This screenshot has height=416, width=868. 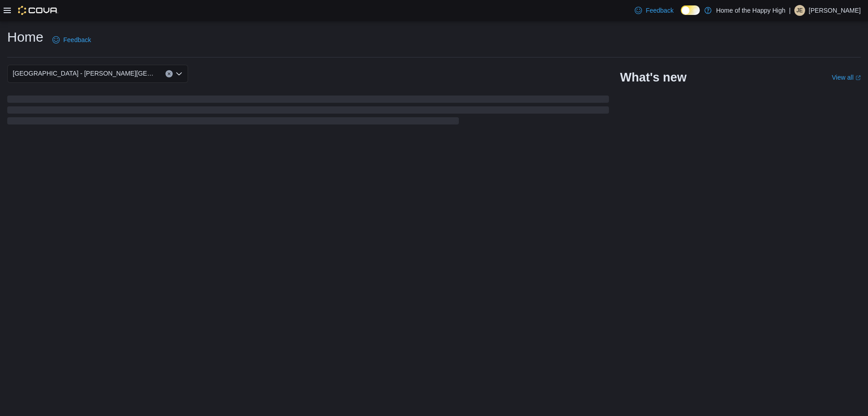 What do you see at coordinates (751, 11) in the screenshot?
I see `p: Home of the Happy High` at bounding box center [751, 11].